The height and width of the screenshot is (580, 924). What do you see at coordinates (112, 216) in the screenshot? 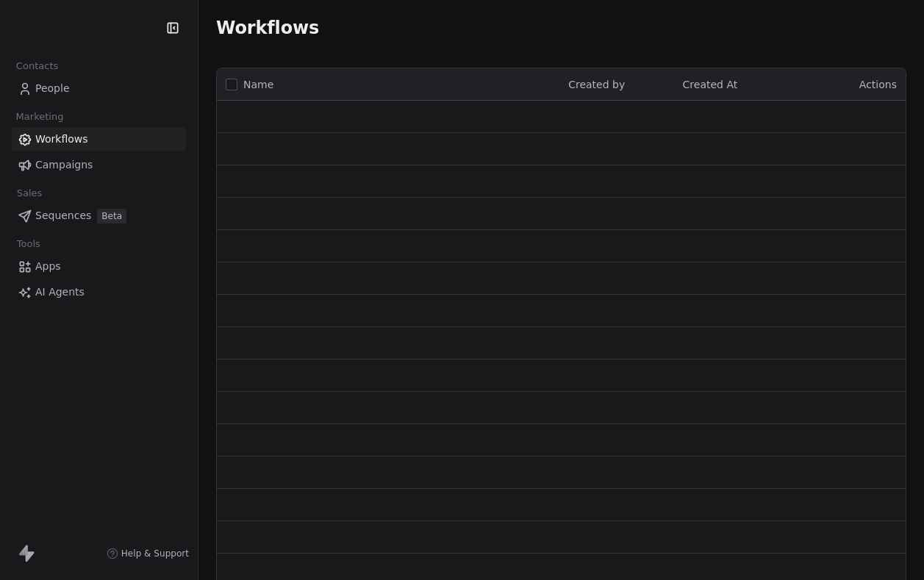
I see `span: Beta` at bounding box center [112, 216].